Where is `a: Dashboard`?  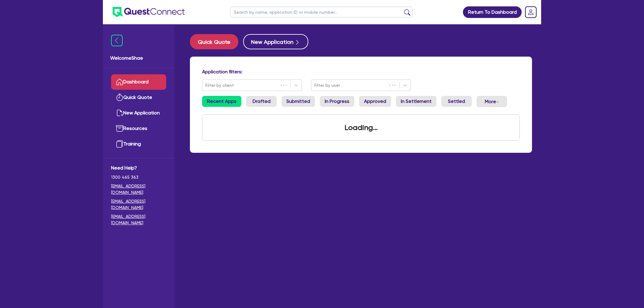 a: Dashboard is located at coordinates (139, 82).